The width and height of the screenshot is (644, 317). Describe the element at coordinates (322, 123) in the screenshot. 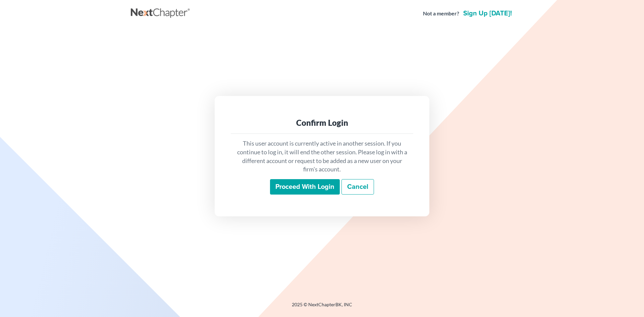

I see `div: Confirm Login` at that location.